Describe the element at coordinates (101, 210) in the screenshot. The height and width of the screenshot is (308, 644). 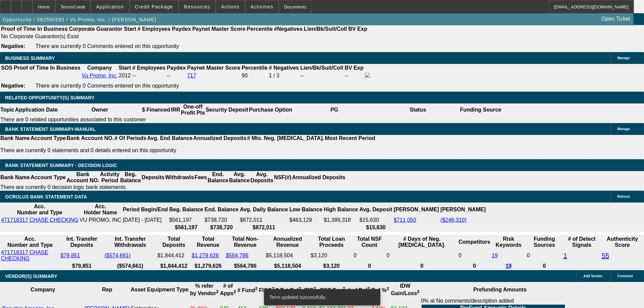
I see `th: Acc. Holder Name` at that location.